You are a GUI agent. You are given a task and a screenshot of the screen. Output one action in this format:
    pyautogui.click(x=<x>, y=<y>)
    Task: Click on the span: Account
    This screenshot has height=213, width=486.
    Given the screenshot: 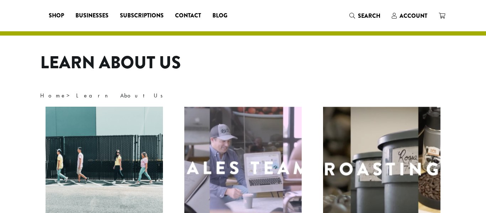 What is the action you would take?
    pyautogui.click(x=413, y=16)
    